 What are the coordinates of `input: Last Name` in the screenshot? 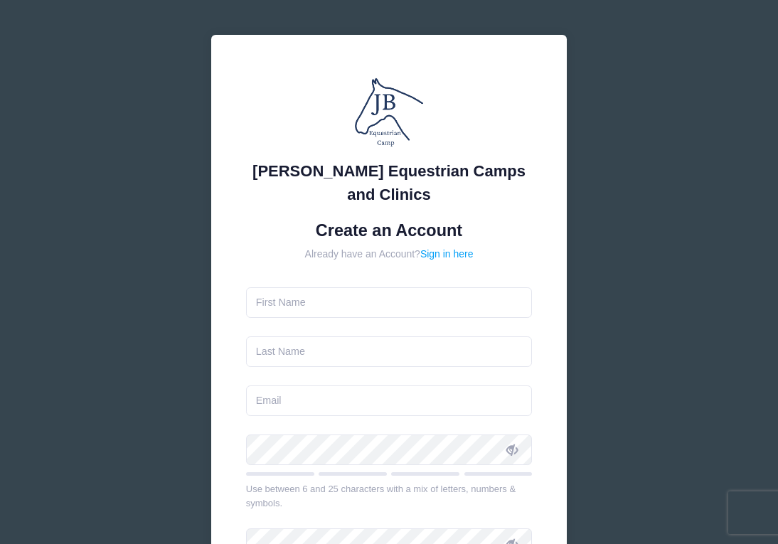 It's located at (389, 351).